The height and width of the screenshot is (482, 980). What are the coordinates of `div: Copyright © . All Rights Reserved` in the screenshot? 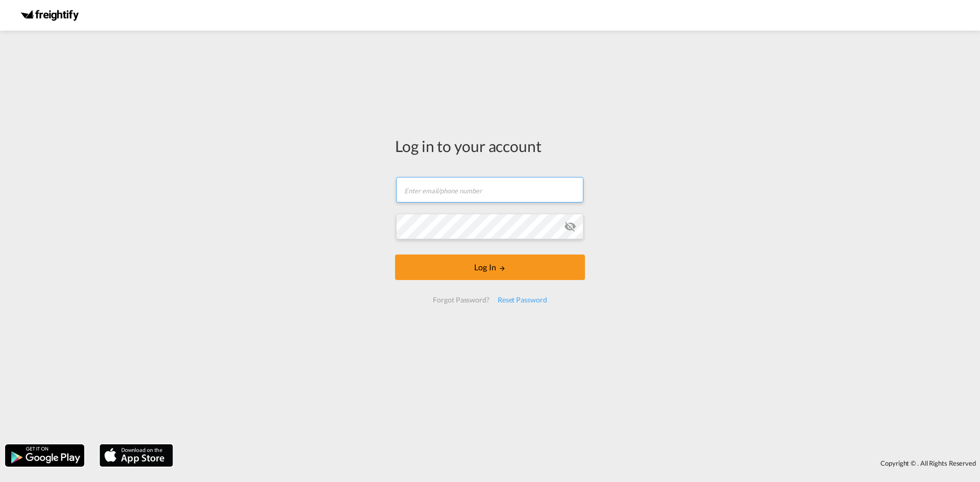 It's located at (578, 463).